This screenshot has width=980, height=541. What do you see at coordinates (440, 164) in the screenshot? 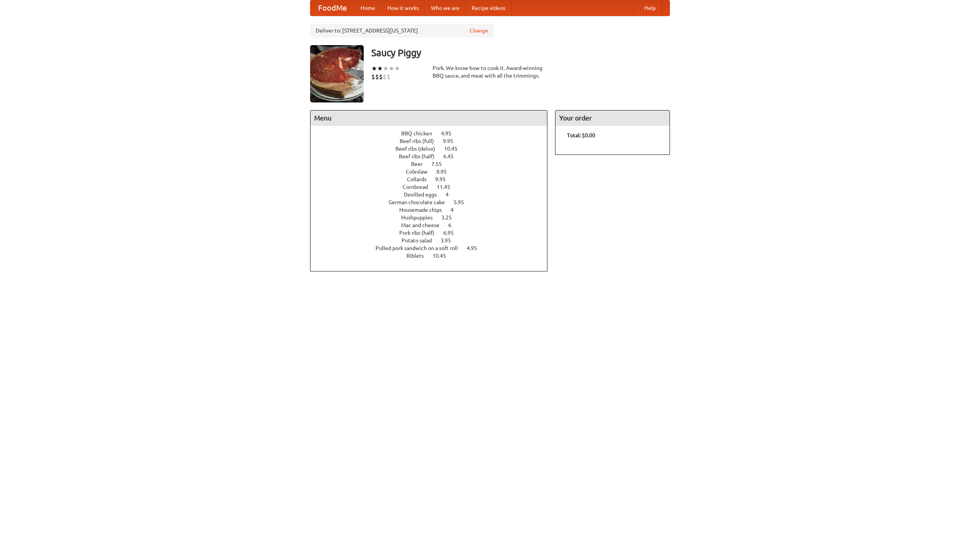
I see `span: 7.55` at bounding box center [440, 164].